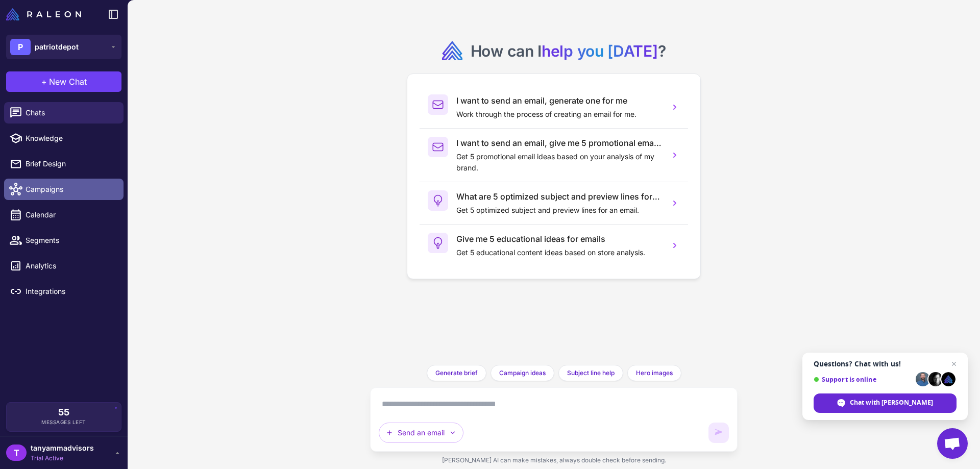 The image size is (980, 469). Describe the element at coordinates (64, 138) in the screenshot. I see `a: Knowledge` at that location.